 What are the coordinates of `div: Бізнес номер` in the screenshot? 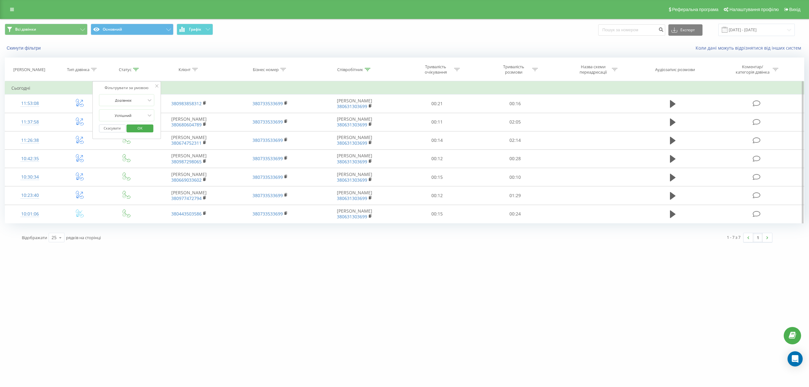 It's located at (266, 70).